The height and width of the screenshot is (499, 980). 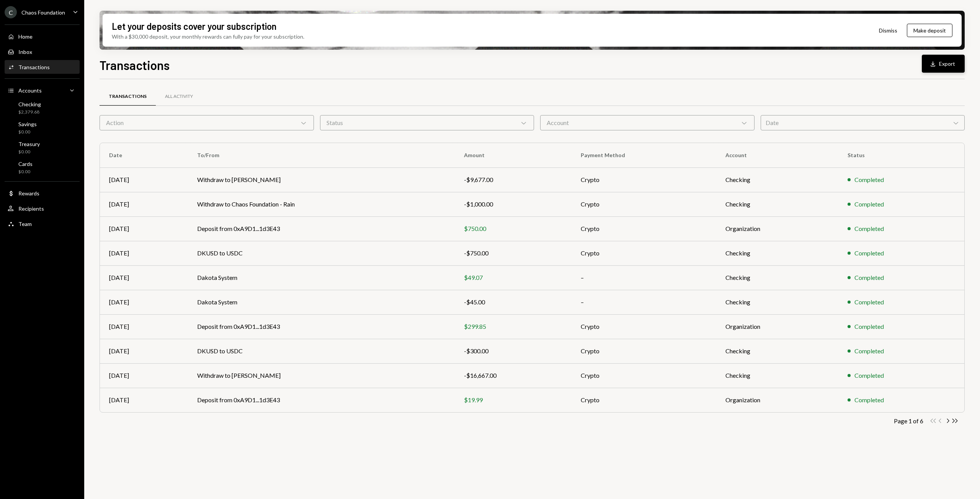 I want to click on a: Checking$2,379.68, so click(x=42, y=108).